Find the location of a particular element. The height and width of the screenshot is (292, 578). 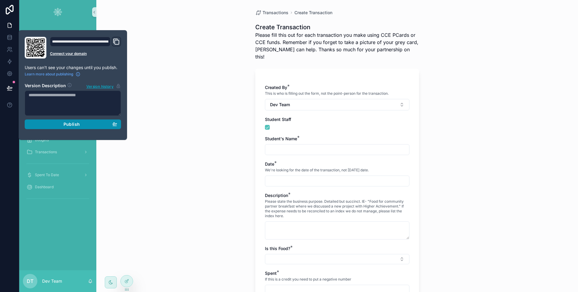

span: Student's Name is located at coordinates (281, 138).